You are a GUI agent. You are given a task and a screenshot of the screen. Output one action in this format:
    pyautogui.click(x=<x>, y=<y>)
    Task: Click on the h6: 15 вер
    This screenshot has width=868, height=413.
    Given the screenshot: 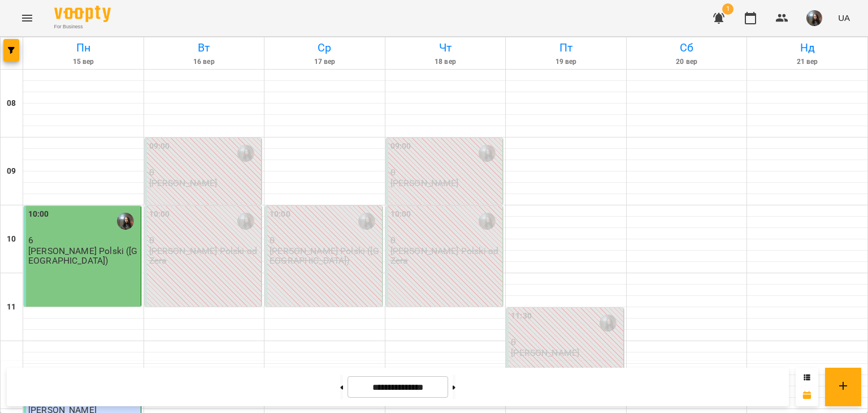 What is the action you would take?
    pyautogui.click(x=83, y=62)
    